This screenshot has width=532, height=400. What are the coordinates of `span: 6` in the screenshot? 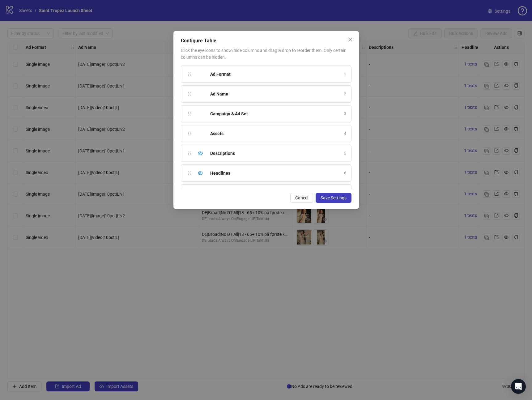 It's located at (345, 173).